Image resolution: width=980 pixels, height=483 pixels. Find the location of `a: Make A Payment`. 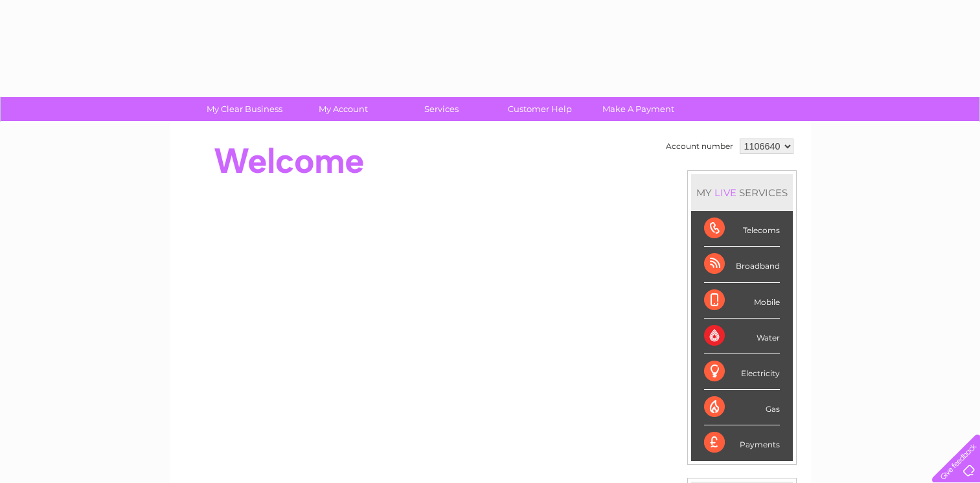

a: Make A Payment is located at coordinates (638, 108).